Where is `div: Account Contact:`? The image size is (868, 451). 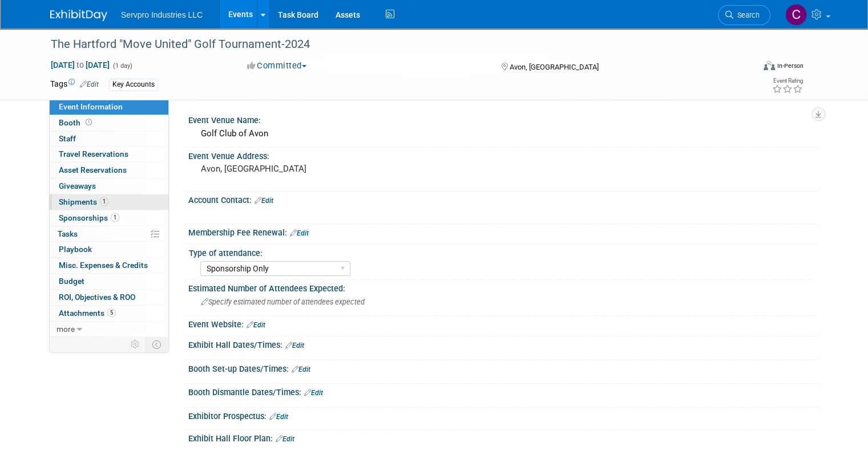 div: Account Contact: is located at coordinates (503, 199).